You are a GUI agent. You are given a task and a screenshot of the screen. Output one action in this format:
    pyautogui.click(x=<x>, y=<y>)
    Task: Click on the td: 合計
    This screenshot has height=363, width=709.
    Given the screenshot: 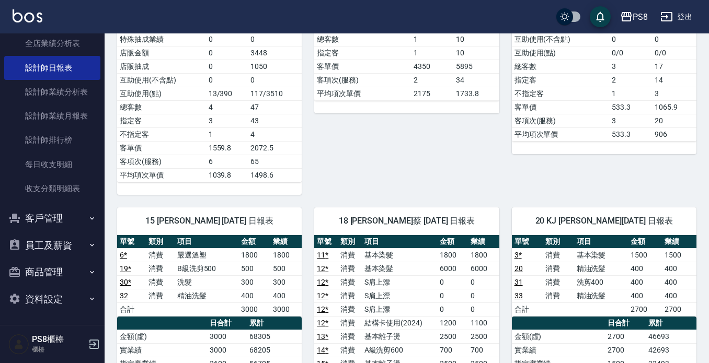 What is the action you would take?
    pyautogui.click(x=527, y=310)
    